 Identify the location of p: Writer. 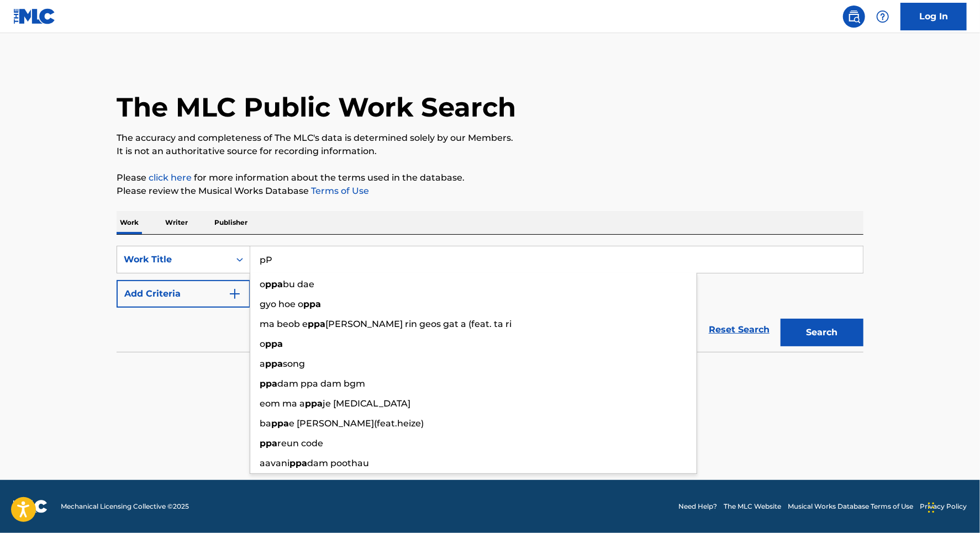
(176, 223).